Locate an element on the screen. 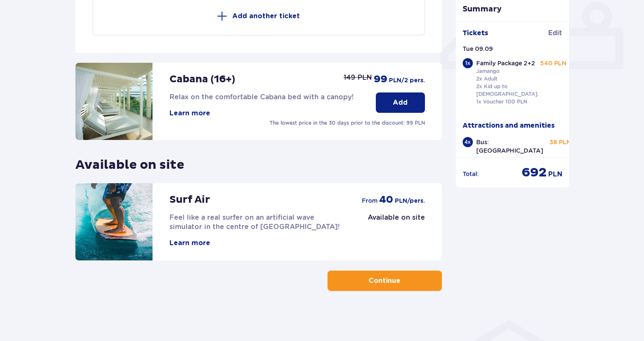 This screenshot has width=644, height=341. button: Continue is located at coordinates (385, 281).